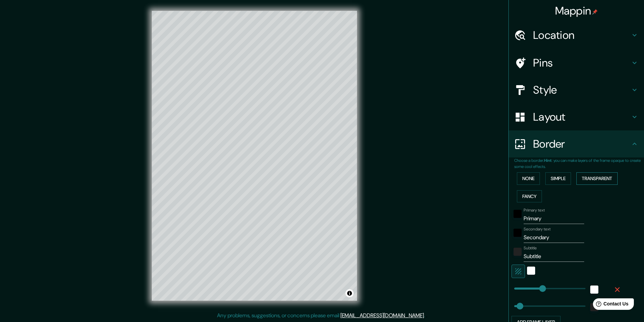 The width and height of the screenshot is (644, 322). Describe the element at coordinates (528, 178) in the screenshot. I see `button: None` at that location.